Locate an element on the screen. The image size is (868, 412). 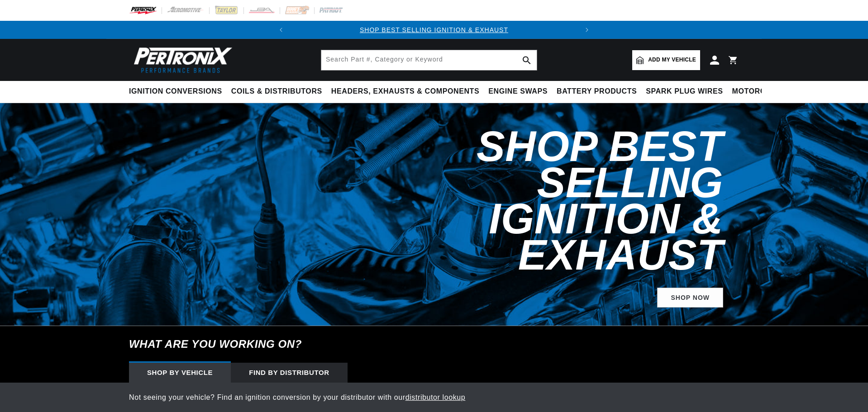
h6: What are you working on? is located at coordinates (434, 344).